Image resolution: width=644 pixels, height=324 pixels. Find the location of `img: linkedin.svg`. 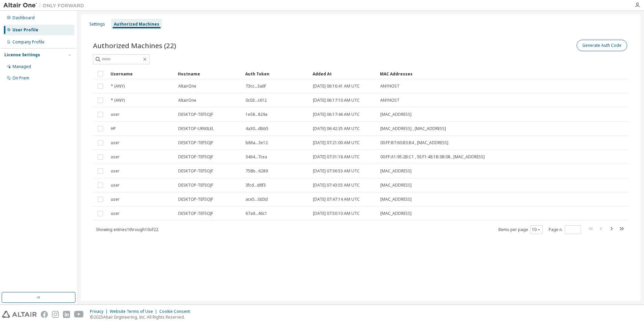

img: linkedin.svg is located at coordinates (66, 314).